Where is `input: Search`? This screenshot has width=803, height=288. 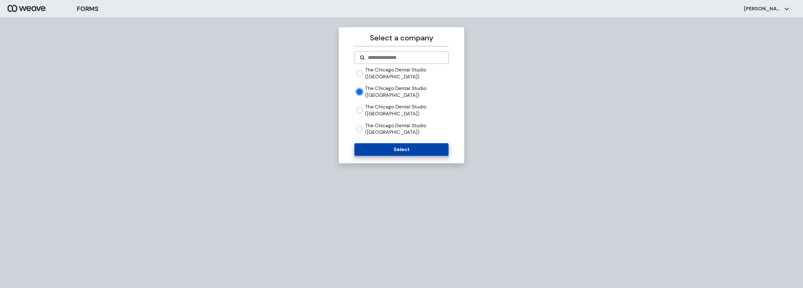 input: Search is located at coordinates (405, 58).